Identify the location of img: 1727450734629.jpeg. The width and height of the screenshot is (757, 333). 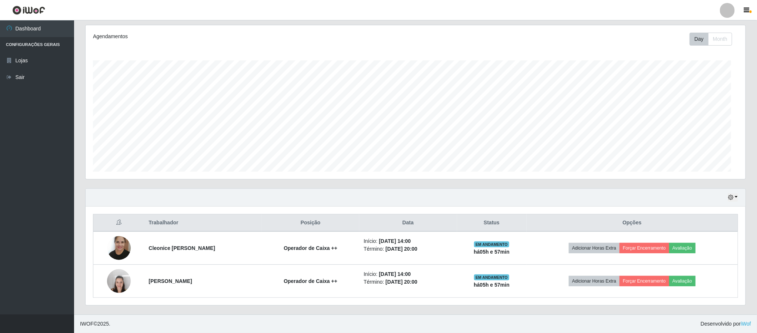
(119, 248).